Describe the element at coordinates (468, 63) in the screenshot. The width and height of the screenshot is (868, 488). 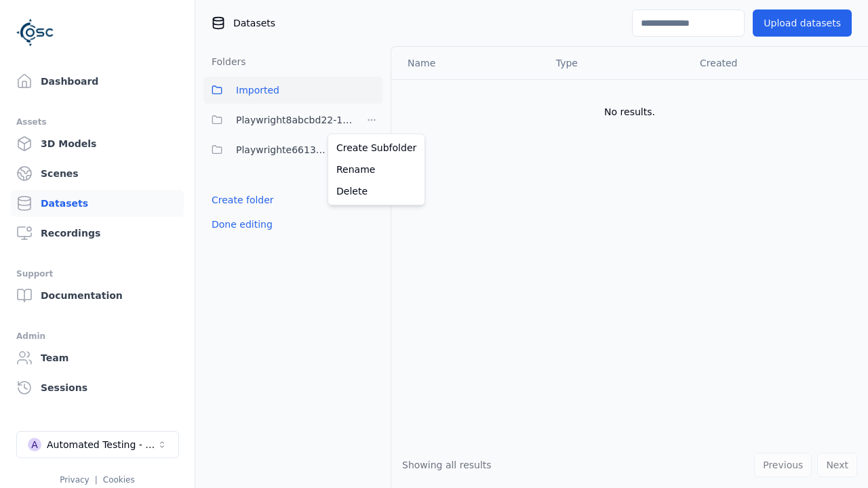
I see `th: Name` at that location.